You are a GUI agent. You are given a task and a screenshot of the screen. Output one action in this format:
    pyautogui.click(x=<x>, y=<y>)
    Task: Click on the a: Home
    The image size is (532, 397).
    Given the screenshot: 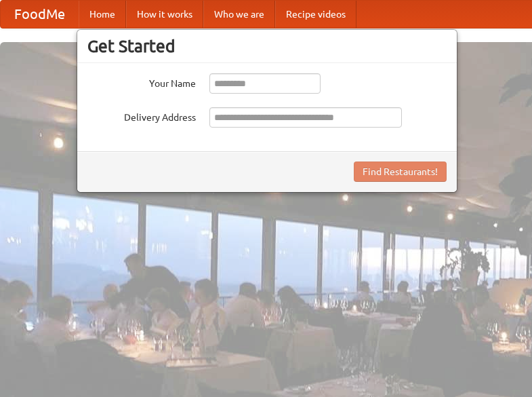 What is the action you would take?
    pyautogui.click(x=102, y=14)
    